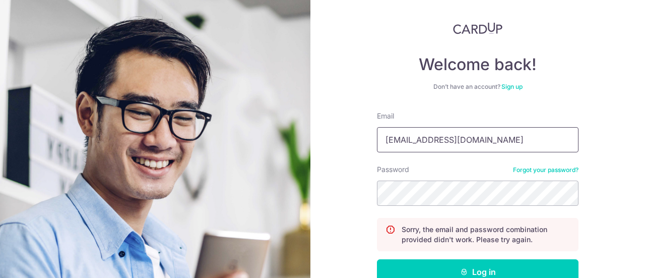 The height and width of the screenshot is (278, 645). What do you see at coordinates (512, 86) in the screenshot?
I see `a: Sign up` at bounding box center [512, 86].